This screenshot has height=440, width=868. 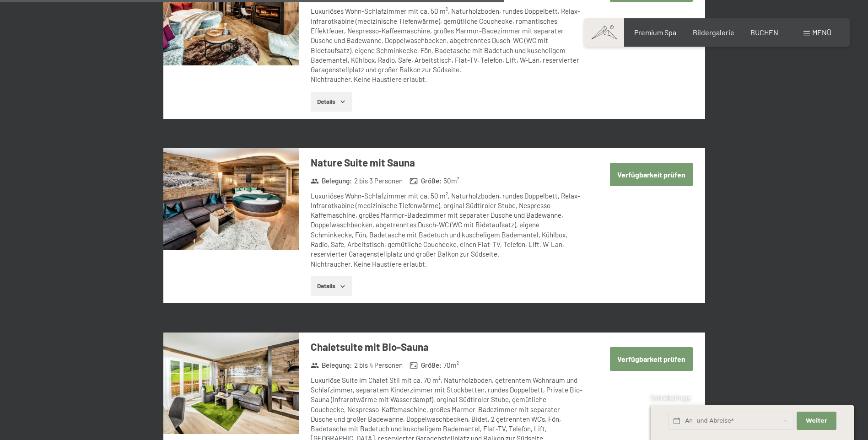 I want to click on a: Premium Spa, so click(x=655, y=32).